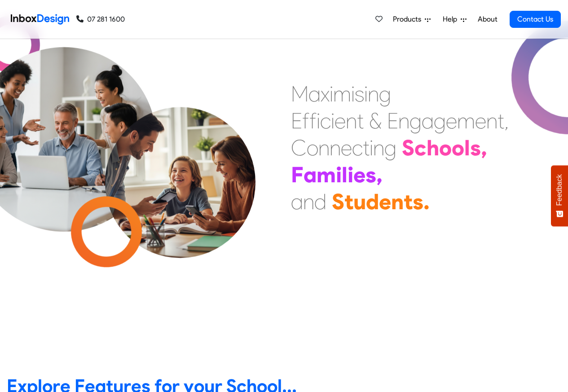  What do you see at coordinates (360, 202) in the screenshot?
I see `div: u` at bounding box center [360, 202].